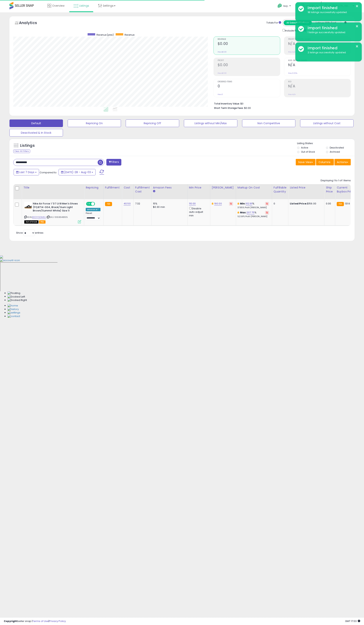 The image size is (364, 625). I want to click on span: Last 7 Days, so click(27, 172).